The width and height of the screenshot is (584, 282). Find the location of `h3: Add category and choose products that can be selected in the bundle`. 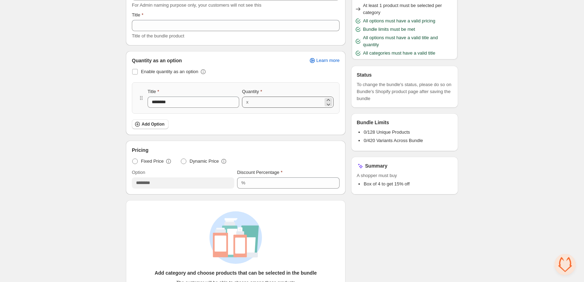

h3: Add category and choose products that can be selected in the bundle is located at coordinates (236, 273).